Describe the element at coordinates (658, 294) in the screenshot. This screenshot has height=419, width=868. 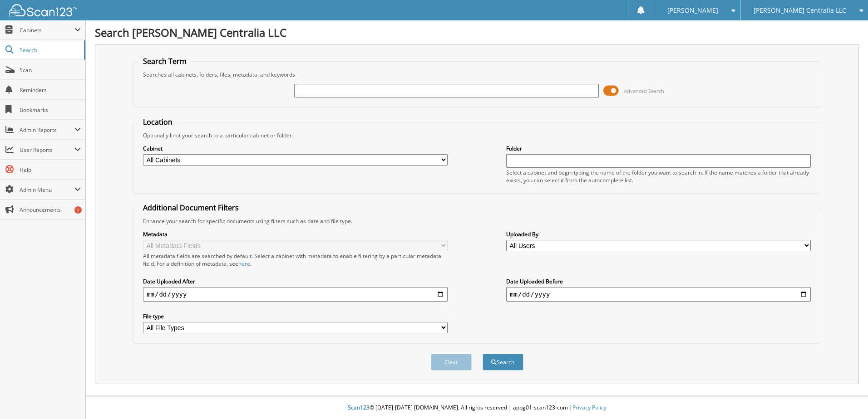
I see `input: end` at that location.